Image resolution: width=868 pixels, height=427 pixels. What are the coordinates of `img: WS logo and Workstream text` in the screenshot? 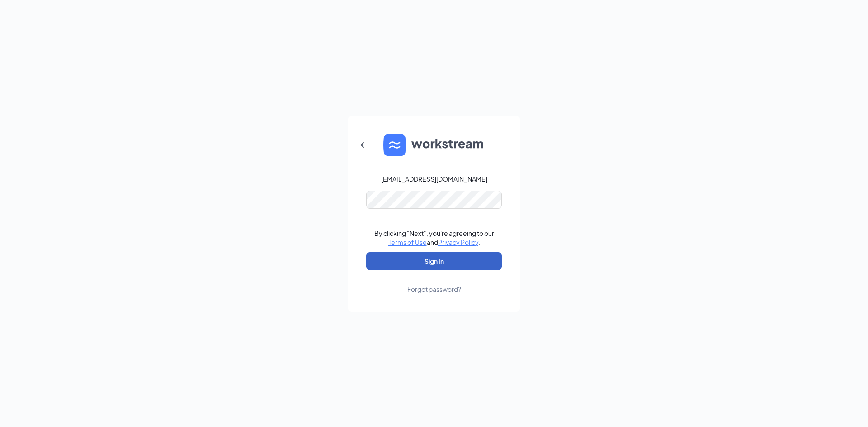 It's located at (434, 145).